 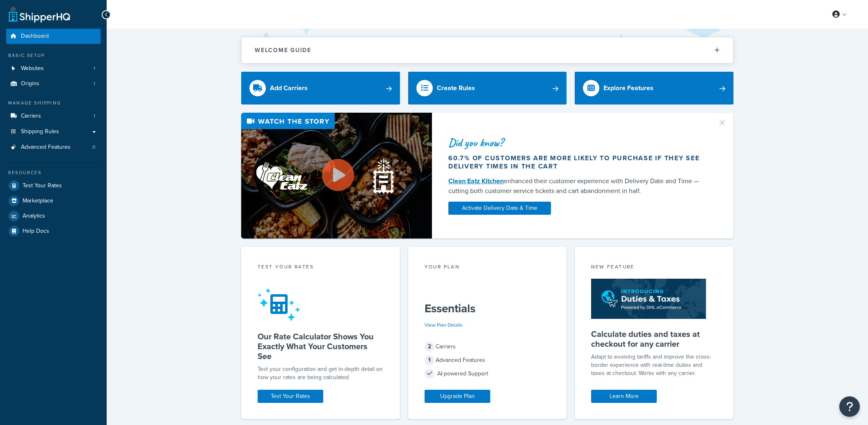 I want to click on div: Your Plan, so click(x=487, y=267).